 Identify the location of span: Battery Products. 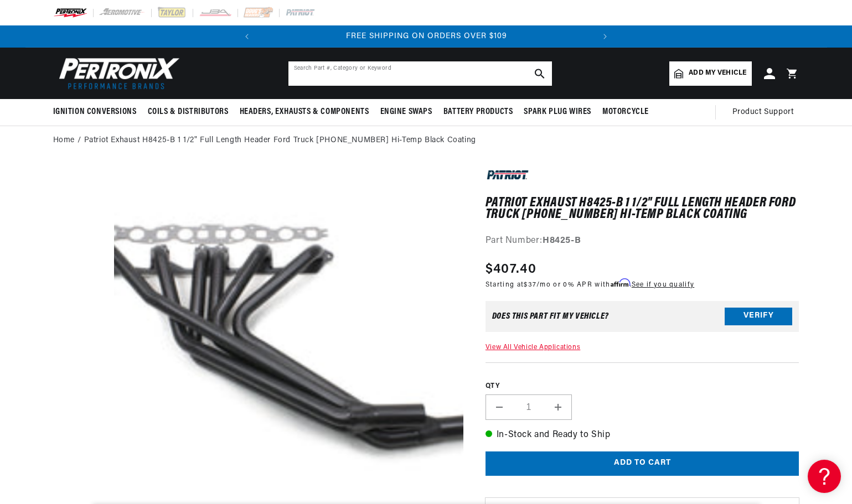
(478, 112).